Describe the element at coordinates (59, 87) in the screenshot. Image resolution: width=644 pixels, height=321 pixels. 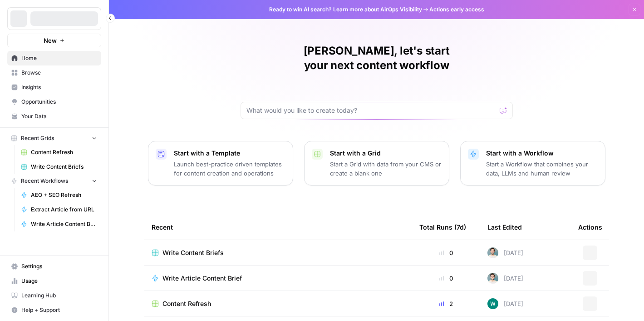
I see `span: Insights` at that location.